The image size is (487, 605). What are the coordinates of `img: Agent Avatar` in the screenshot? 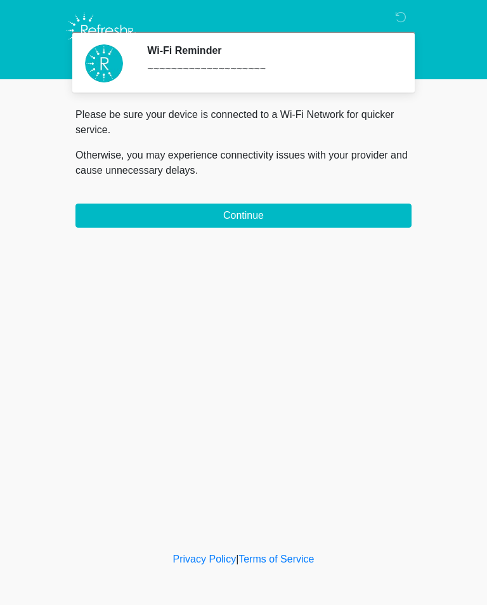 It's located at (104, 63).